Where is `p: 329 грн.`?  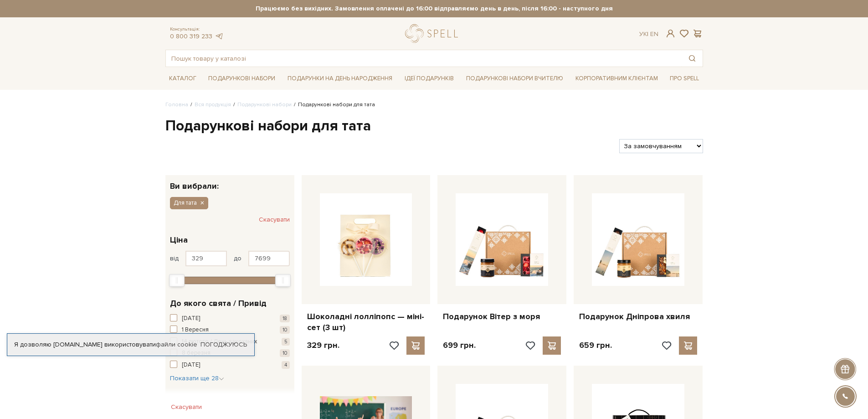
p: 329 грн. is located at coordinates (323, 345).